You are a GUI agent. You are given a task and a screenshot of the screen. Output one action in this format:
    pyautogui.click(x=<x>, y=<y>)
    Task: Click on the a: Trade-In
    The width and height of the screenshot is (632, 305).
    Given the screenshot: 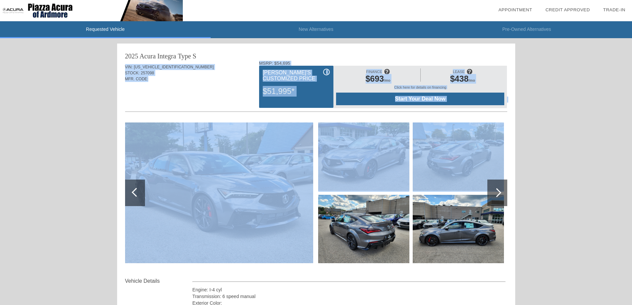 What is the action you would take?
    pyautogui.click(x=614, y=10)
    